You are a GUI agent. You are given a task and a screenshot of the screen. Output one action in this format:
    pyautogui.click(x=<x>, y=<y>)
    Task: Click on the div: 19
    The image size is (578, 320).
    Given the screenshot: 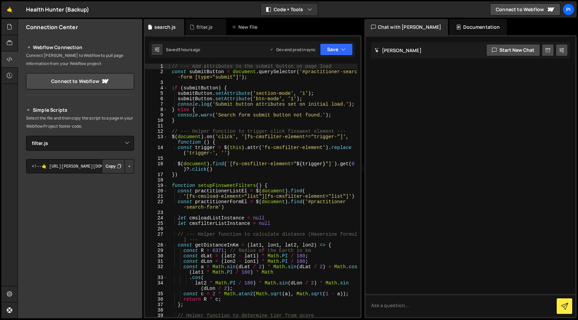 What is the action you would take?
    pyautogui.click(x=156, y=186)
    